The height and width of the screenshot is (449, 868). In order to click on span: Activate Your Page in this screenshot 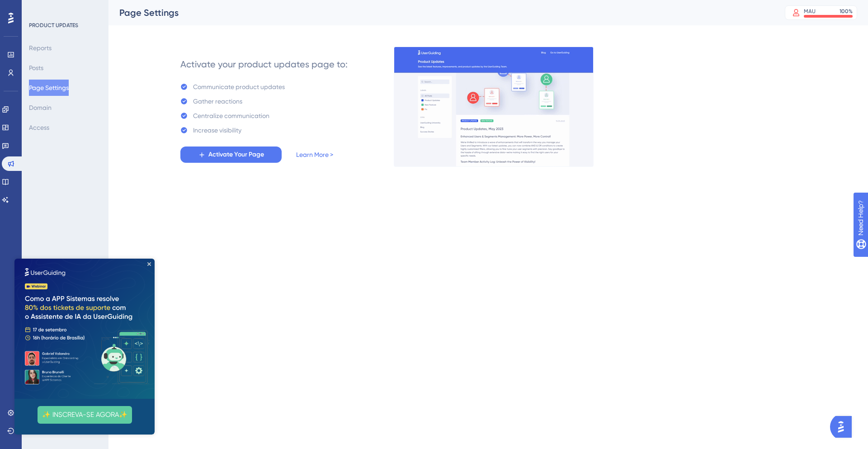, I will do `click(236, 155)`.